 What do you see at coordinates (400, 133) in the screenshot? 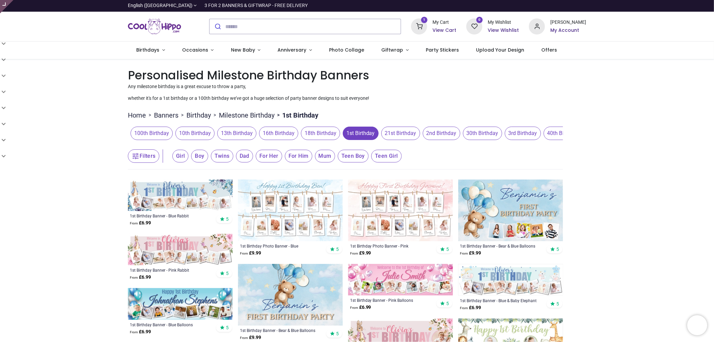
I see `span: 21st Birthday` at bounding box center [400, 133].